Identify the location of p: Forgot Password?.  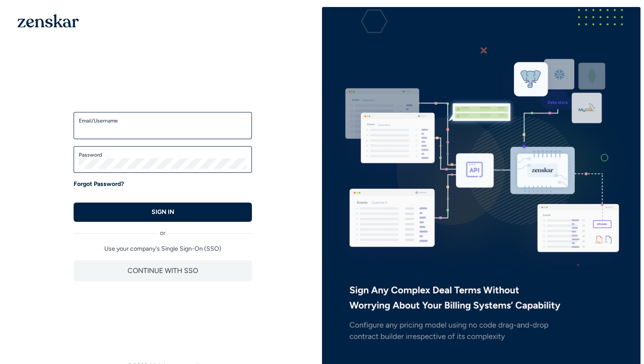
(99, 184).